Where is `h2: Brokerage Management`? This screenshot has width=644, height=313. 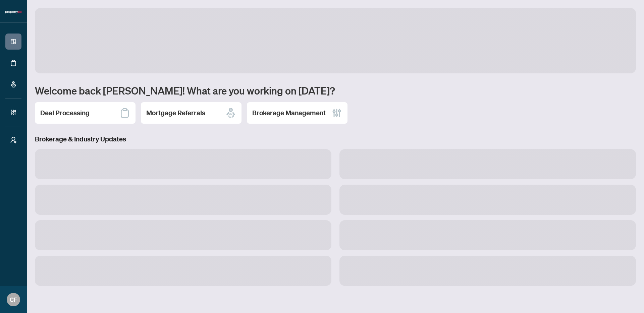 h2: Brokerage Management is located at coordinates (289, 113).